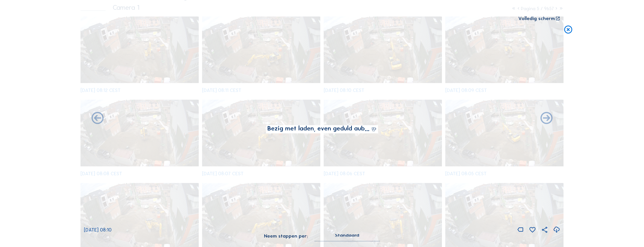 This screenshot has width=644, height=247. What do you see at coordinates (286, 236) in the screenshot?
I see `div: Neem stappen per:` at bounding box center [286, 236].